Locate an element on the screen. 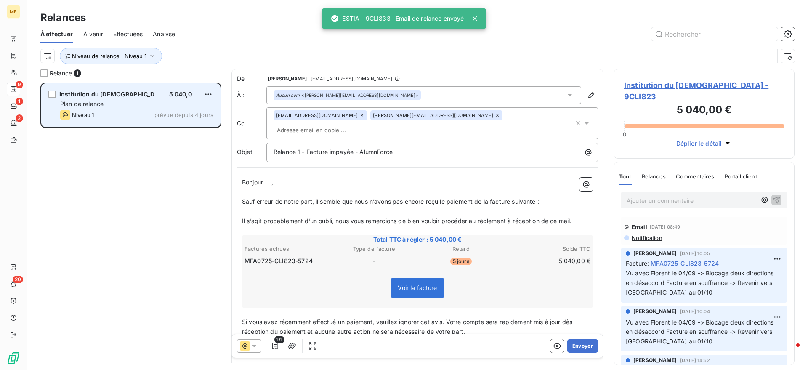  button: Niveau de relance : Niveau 1 is located at coordinates (111, 56).